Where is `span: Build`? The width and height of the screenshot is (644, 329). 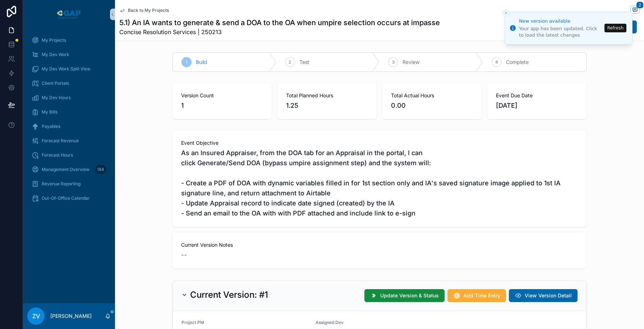 span: Build is located at coordinates (201, 62).